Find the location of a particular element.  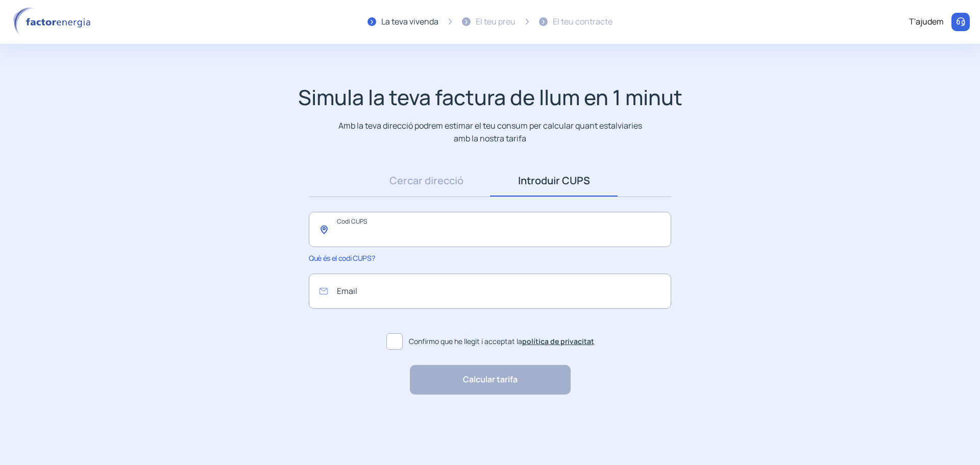

div: La teva vivenda is located at coordinates (410, 22).